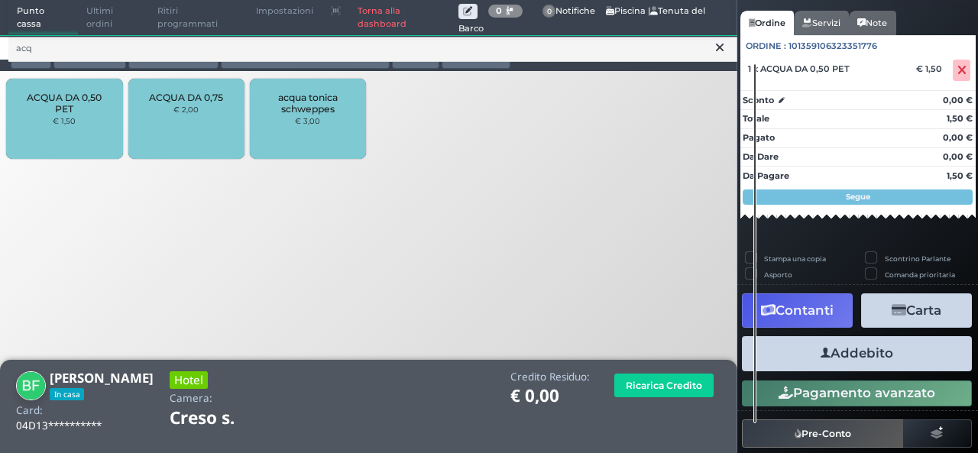 Image resolution: width=978 pixels, height=453 pixels. What do you see at coordinates (44, 18) in the screenshot?
I see `span: Punto cassa` at bounding box center [44, 18].